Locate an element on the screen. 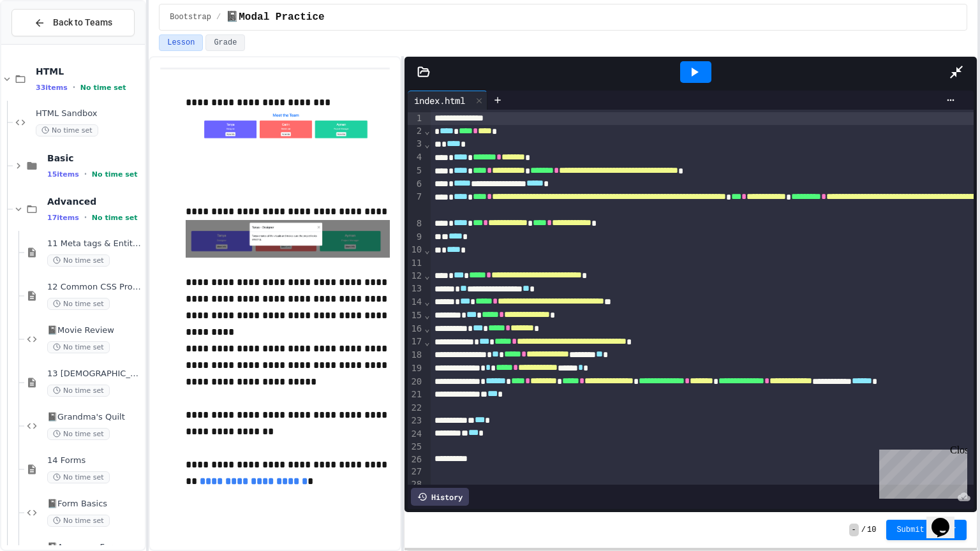 The image size is (980, 551). span: 17 items is located at coordinates (63, 217).